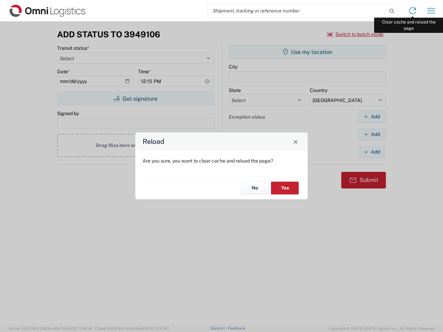 This screenshot has width=443, height=332. What do you see at coordinates (153, 142) in the screenshot?
I see `h4: Reload` at bounding box center [153, 142].